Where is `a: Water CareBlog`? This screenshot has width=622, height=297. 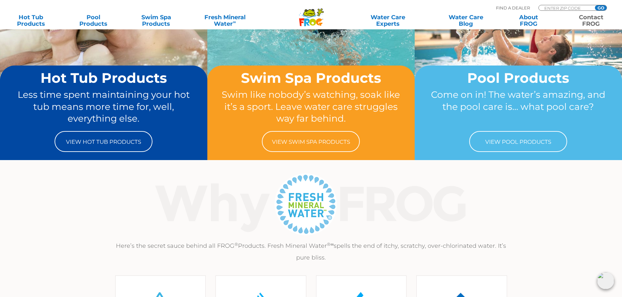
a: Water CareBlog is located at coordinates (466, 21).